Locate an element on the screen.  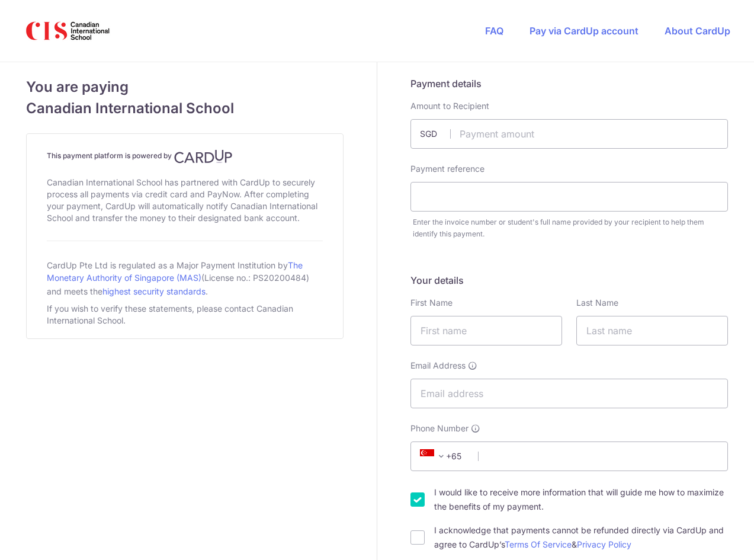
a: Pay via CardUp account is located at coordinates (584, 31).